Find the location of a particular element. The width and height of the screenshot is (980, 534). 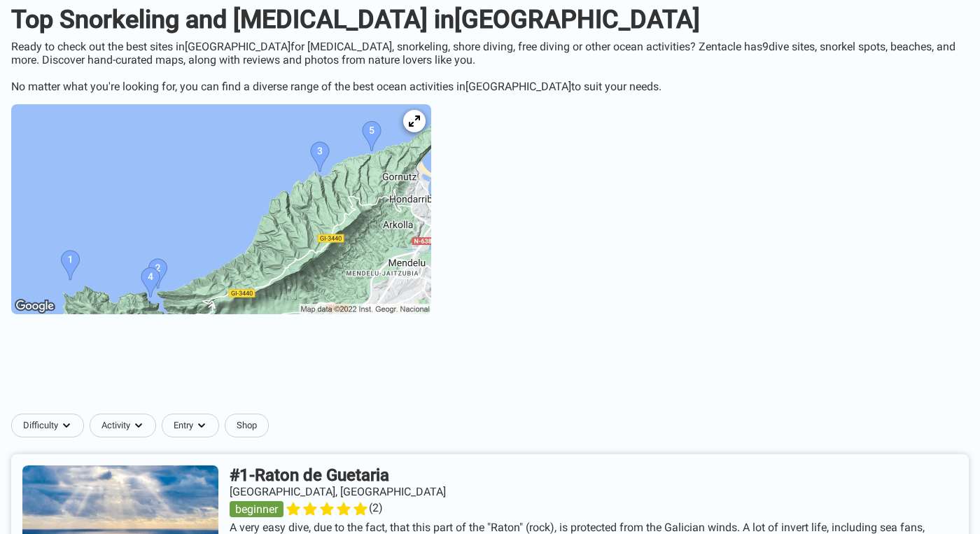

button: Activitydropdown caret is located at coordinates (125, 426).